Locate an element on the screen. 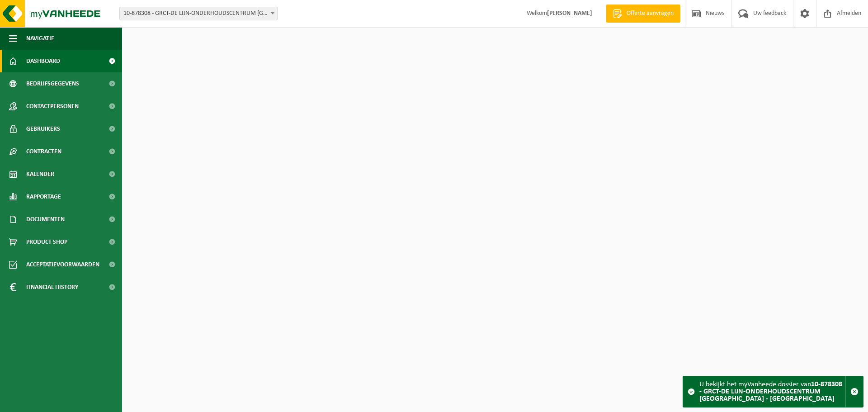 The image size is (868, 412). span: Offerte aanvragen is located at coordinates (650, 14).